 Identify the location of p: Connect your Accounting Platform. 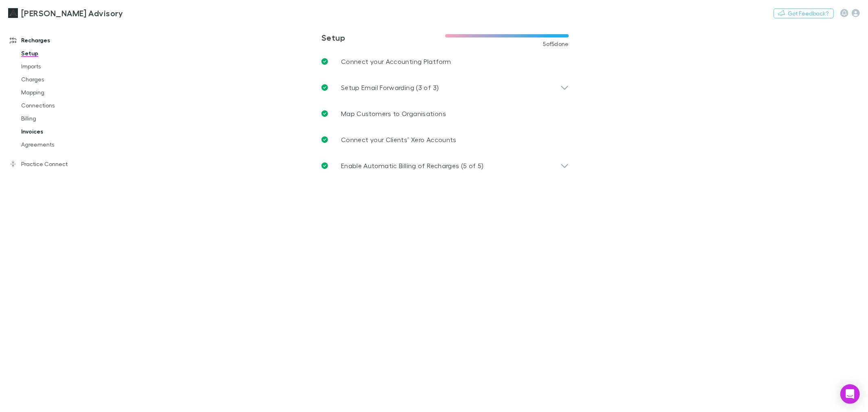
(396, 62).